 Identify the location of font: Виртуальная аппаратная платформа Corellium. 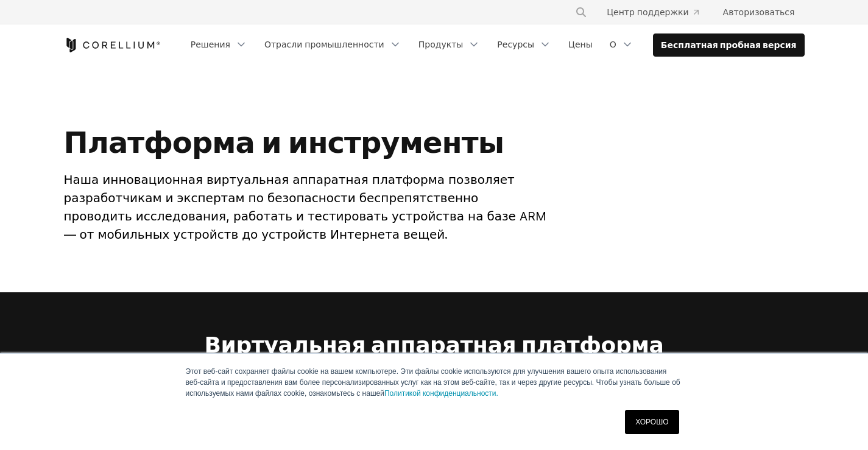
(434, 358).